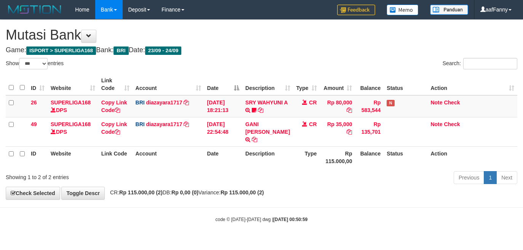 Image resolution: width=523 pixels, height=250 pixels. I want to click on th: Website: activate to sort column ascending, so click(73, 84).